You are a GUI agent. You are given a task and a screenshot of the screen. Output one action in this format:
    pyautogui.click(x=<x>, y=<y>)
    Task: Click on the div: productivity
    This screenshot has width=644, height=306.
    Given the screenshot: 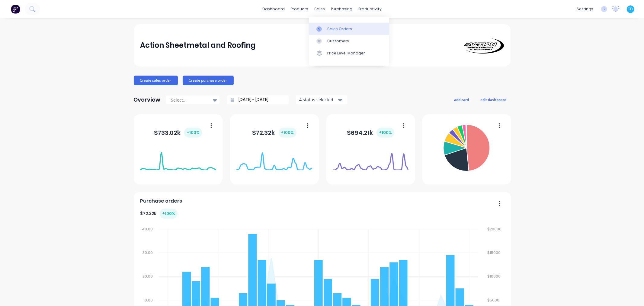 What is the action you would take?
    pyautogui.click(x=370, y=9)
    